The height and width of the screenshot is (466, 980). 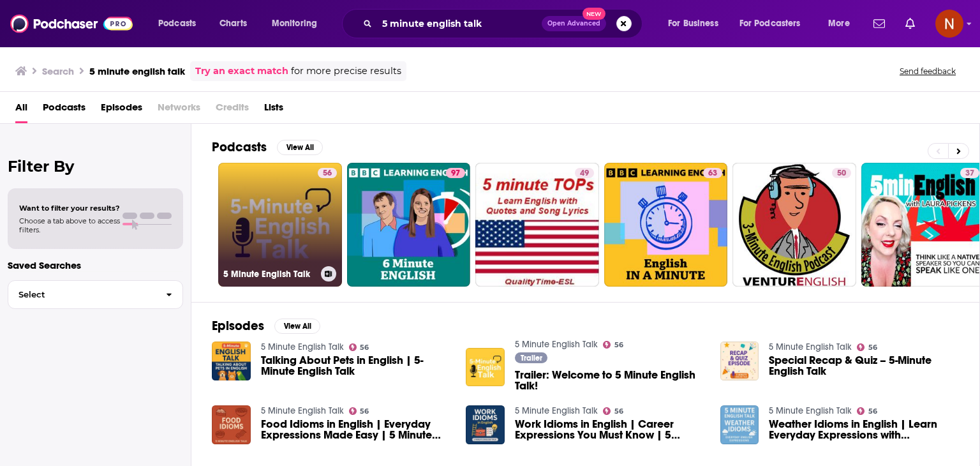 What do you see at coordinates (712, 173) in the screenshot?
I see `span: 63` at bounding box center [712, 173].